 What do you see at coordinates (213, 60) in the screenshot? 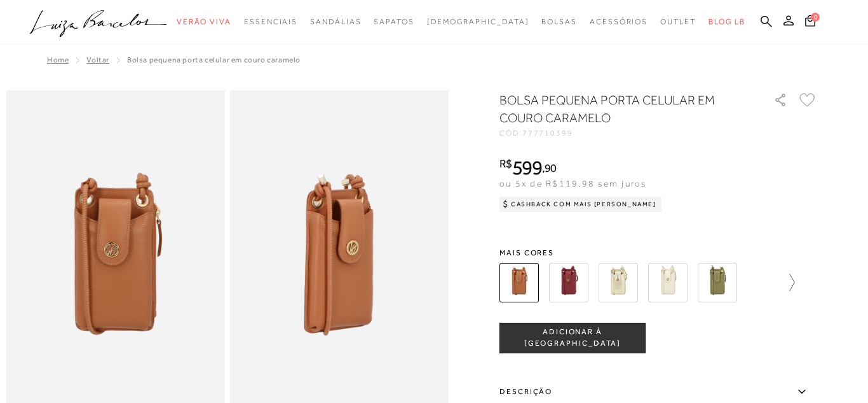
I see `span: BOLSA PEQUENA PORTA CELULAR EM COURO CARAMELO` at bounding box center [213, 60].